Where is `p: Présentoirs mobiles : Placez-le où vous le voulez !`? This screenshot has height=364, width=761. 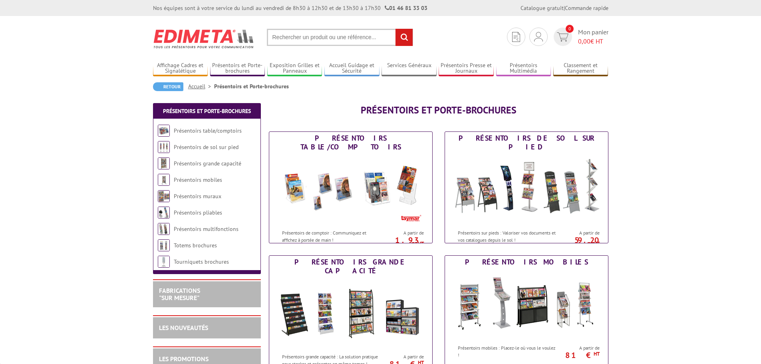 p: Présentoirs mobiles : Placez-le où vous le voulez ! is located at coordinates (507, 351).